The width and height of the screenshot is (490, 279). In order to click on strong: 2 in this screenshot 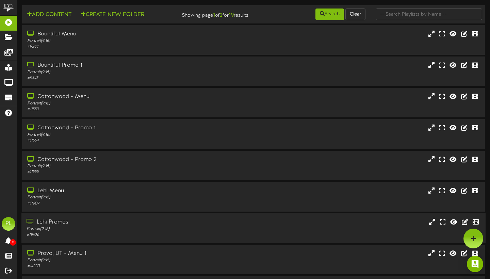, I will do `click(221, 15)`.